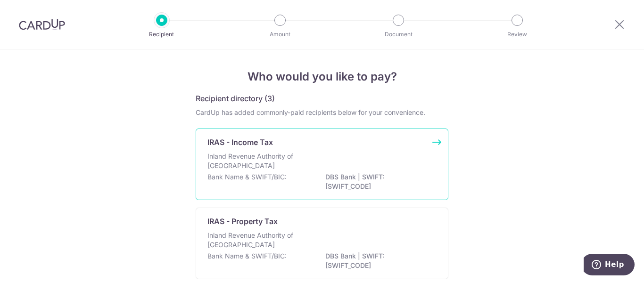 This screenshot has width=644, height=282. Describe the element at coordinates (161, 34) in the screenshot. I see `p: Recipient` at that location.